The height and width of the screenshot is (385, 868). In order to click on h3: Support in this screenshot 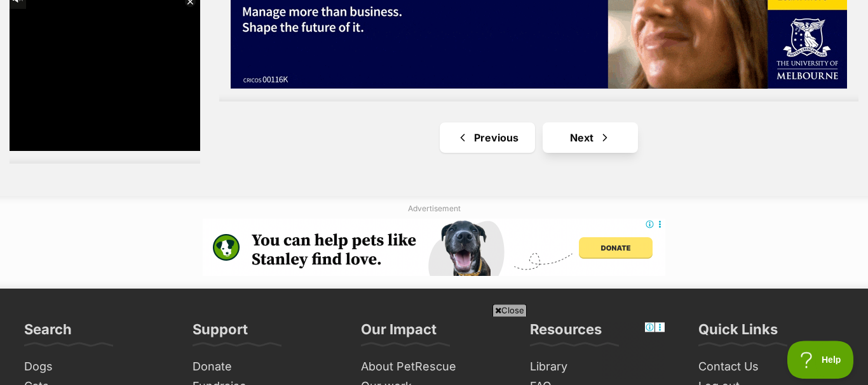, I will do `click(220, 333)`.